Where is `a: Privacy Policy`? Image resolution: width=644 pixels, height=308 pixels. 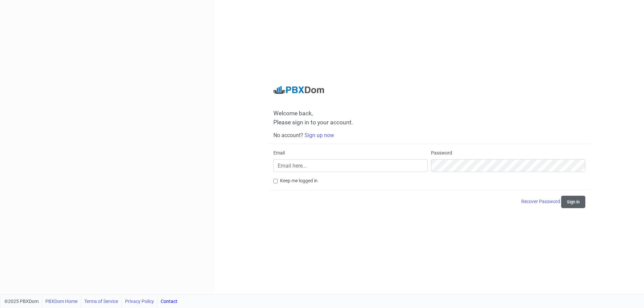
a: Privacy Policy is located at coordinates (140, 302).